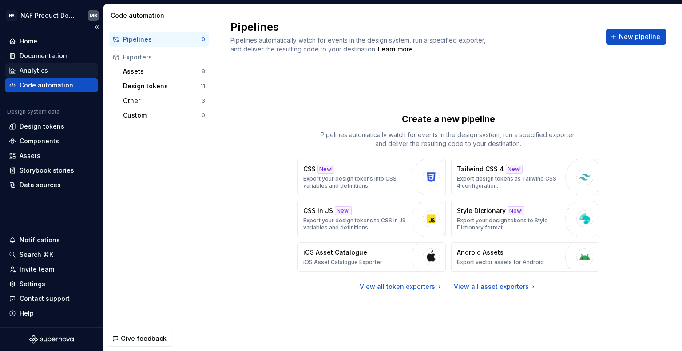 Image resolution: width=682 pixels, height=351 pixels. I want to click on a: Documentation, so click(52, 56).